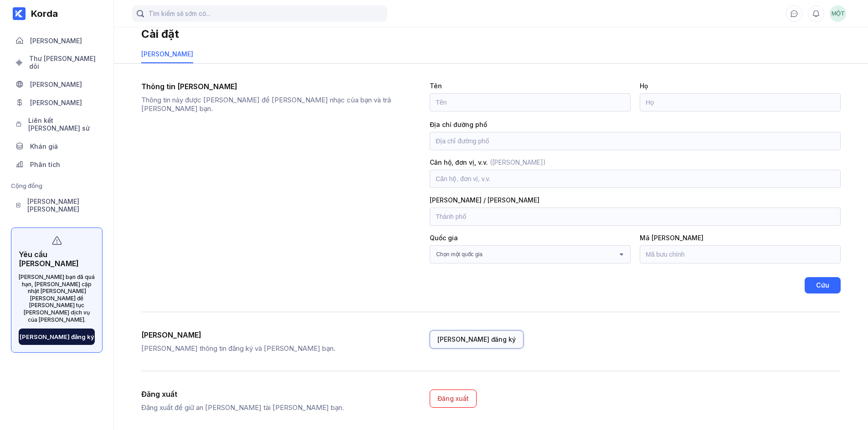 This screenshot has width=868, height=430. What do you see at coordinates (838, 13) in the screenshot?
I see `div: Ami` at bounding box center [838, 13].